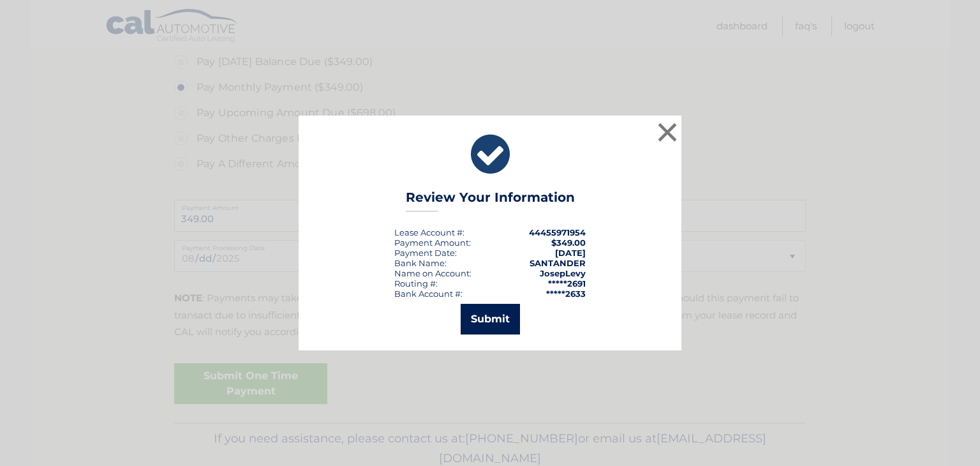 The width and height of the screenshot is (980, 466). I want to click on h3: Review Your Information, so click(490, 200).